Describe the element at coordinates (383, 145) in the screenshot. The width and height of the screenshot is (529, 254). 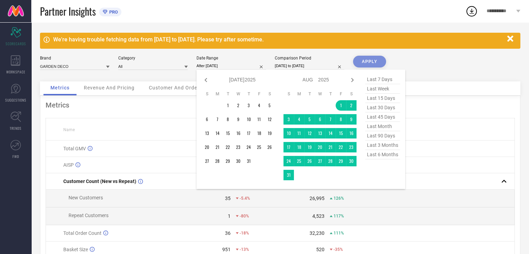
I see `span: last 3 months` at that location.